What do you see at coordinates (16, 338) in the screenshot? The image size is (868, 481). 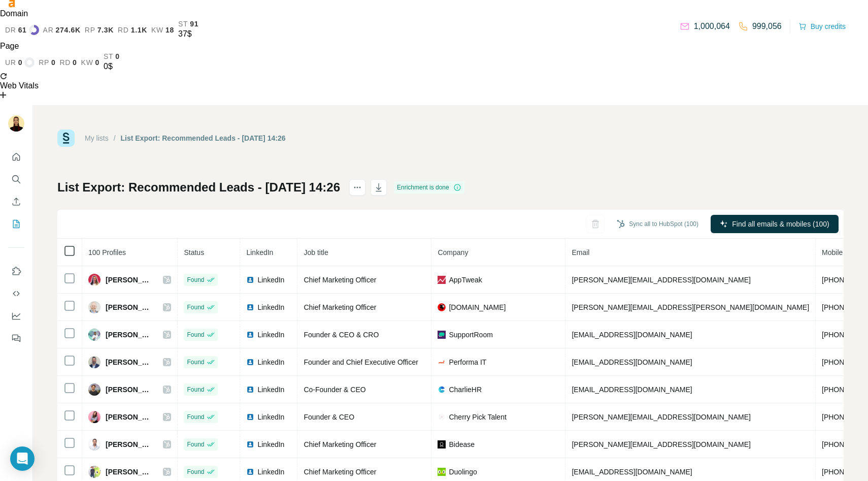 I see `button: Feedback` at bounding box center [16, 338].